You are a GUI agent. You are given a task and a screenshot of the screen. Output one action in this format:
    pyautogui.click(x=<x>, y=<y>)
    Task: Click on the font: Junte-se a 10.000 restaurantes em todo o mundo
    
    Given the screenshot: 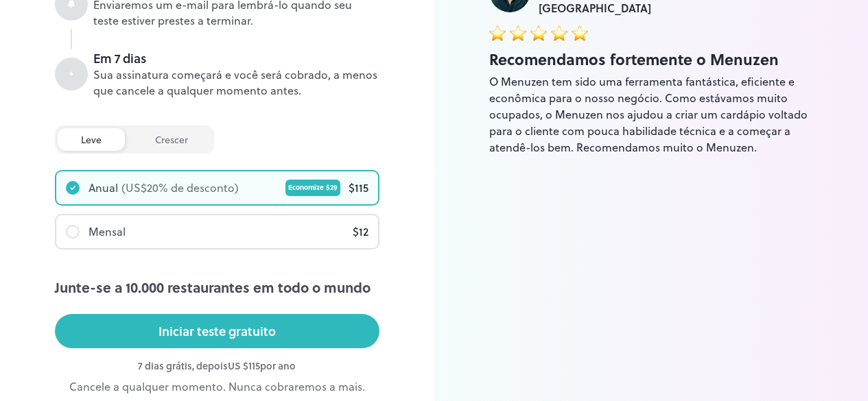 What is the action you would take?
    pyautogui.click(x=212, y=288)
    